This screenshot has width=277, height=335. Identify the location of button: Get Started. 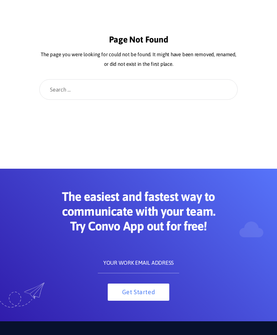
(139, 292).